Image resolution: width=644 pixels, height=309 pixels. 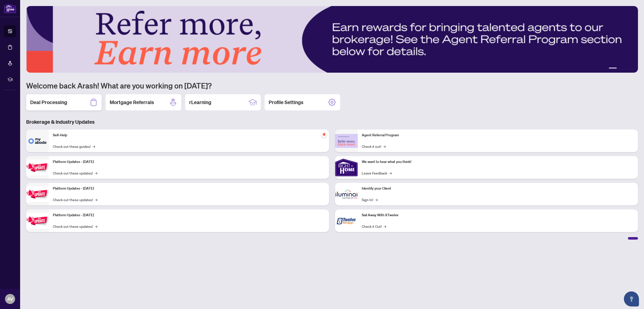 I want to click on img: logo, so click(x=10, y=9).